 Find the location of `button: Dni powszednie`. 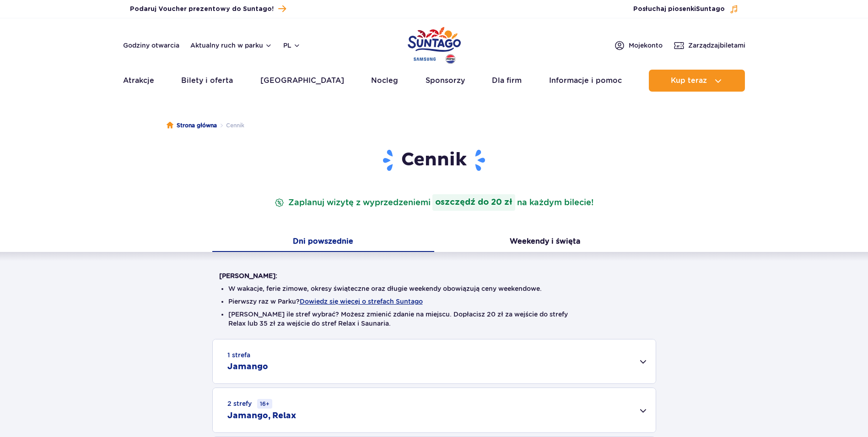

button: Dni powszednie is located at coordinates (323, 242).